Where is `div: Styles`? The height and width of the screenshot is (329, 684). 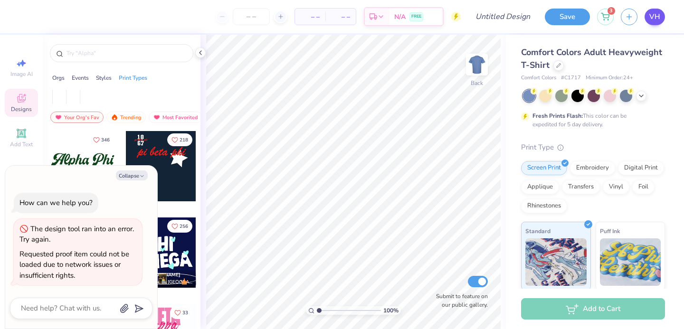 div: Styles is located at coordinates (104, 78).